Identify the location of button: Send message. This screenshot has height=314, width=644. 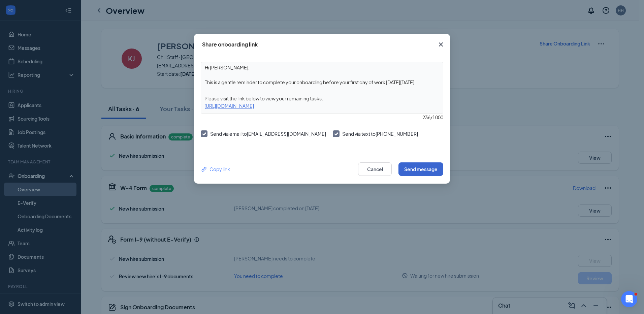
(420, 169).